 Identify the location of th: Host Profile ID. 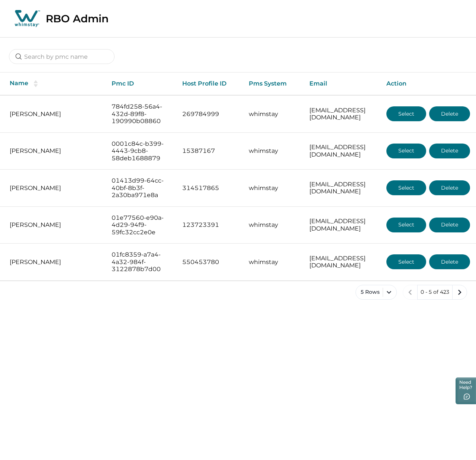
(210, 84).